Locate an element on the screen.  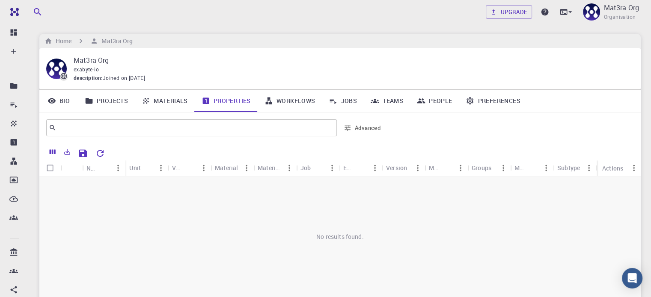
a: Materials is located at coordinates (165, 101).